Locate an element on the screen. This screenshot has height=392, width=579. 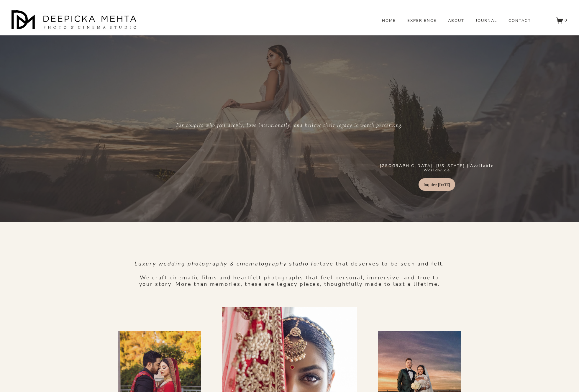
a: EXPERIENCE is located at coordinates (422, 21).